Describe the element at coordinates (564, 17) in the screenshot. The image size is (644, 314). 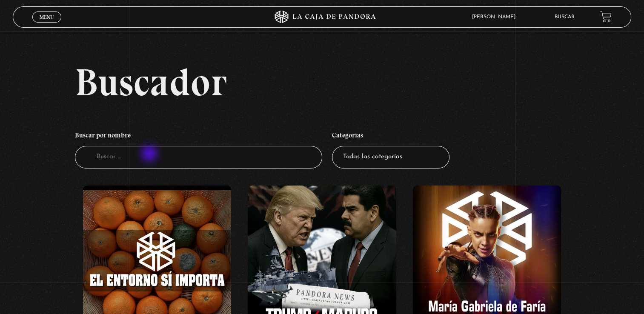
I see `a: Buscar` at that location.